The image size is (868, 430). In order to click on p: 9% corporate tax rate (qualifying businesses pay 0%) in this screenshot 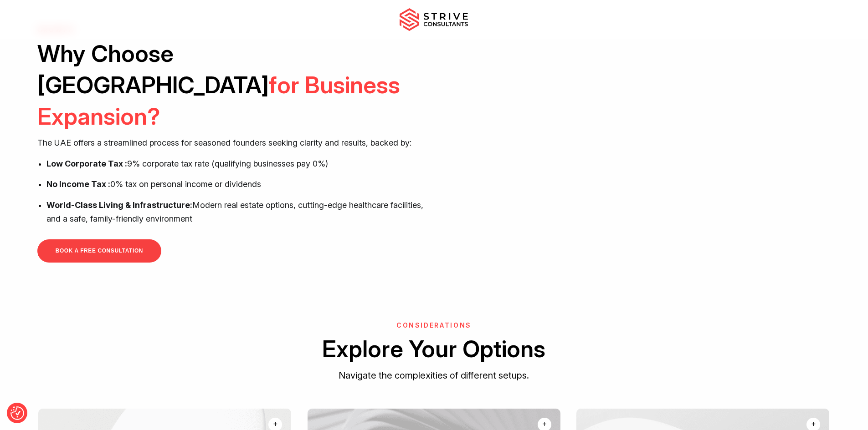, I will do `click(237, 164)`.